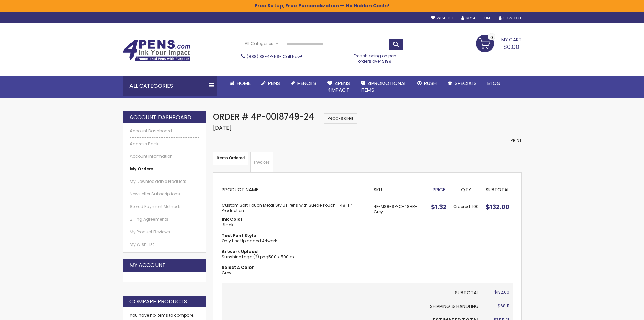 The width and height of the screenshot is (644, 320). What do you see at coordinates (509, 18) in the screenshot?
I see `a: Sign Out` at bounding box center [509, 18].